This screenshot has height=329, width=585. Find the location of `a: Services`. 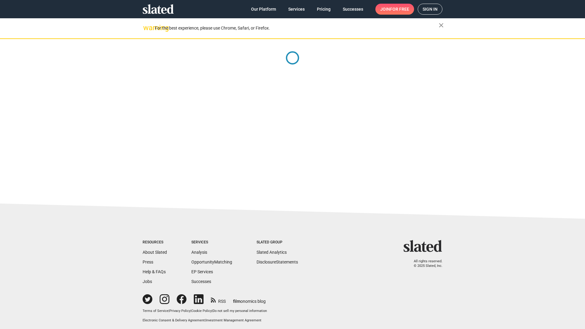

a: Services is located at coordinates (297, 9).